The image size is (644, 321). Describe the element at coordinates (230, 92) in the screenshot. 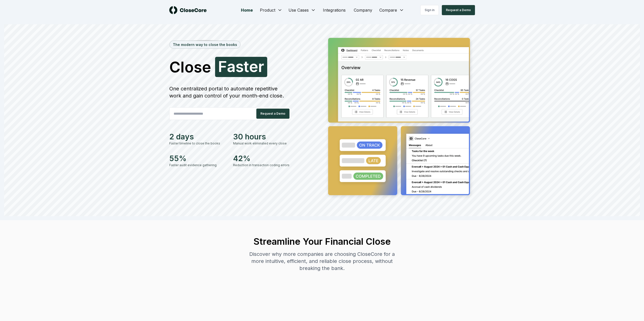

I see `div: One centralized portal to automate repetitive work and gain control of your month-end close.` at that location.